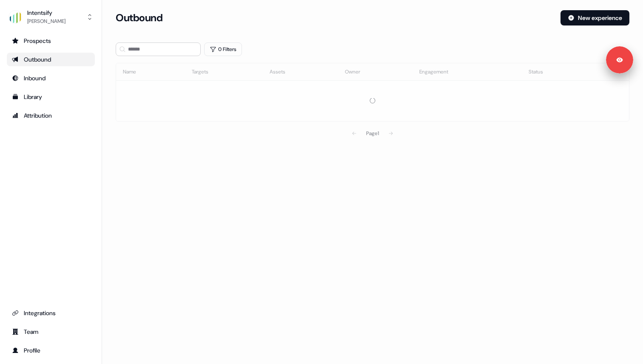  Describe the element at coordinates (51, 60) in the screenshot. I see `a: Go to outbound experience` at that location.